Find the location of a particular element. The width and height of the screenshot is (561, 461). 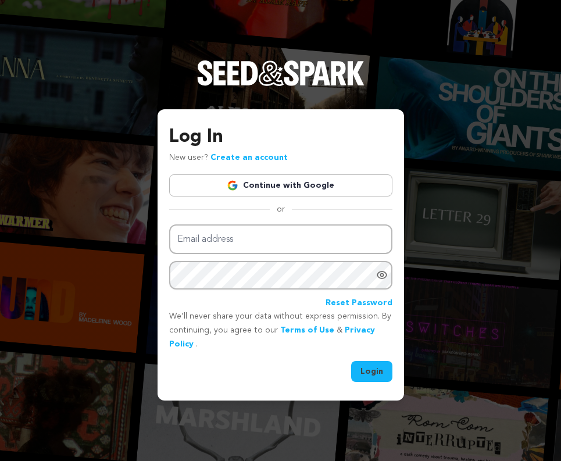

button: Login is located at coordinates (371, 371).